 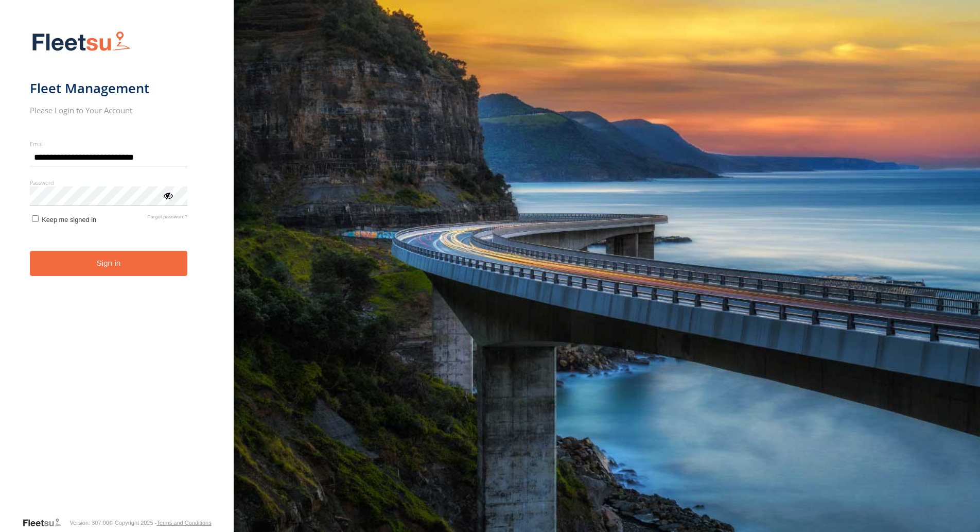 What do you see at coordinates (35, 218) in the screenshot?
I see `input: Keep me signed in` at bounding box center [35, 218].